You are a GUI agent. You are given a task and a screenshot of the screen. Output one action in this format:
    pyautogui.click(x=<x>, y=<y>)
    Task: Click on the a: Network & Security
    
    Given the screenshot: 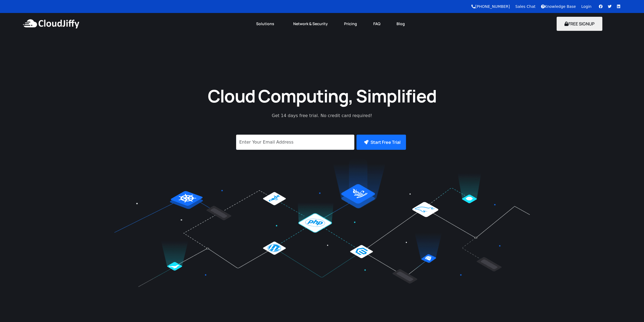 What is the action you would take?
    pyautogui.click(x=310, y=24)
    